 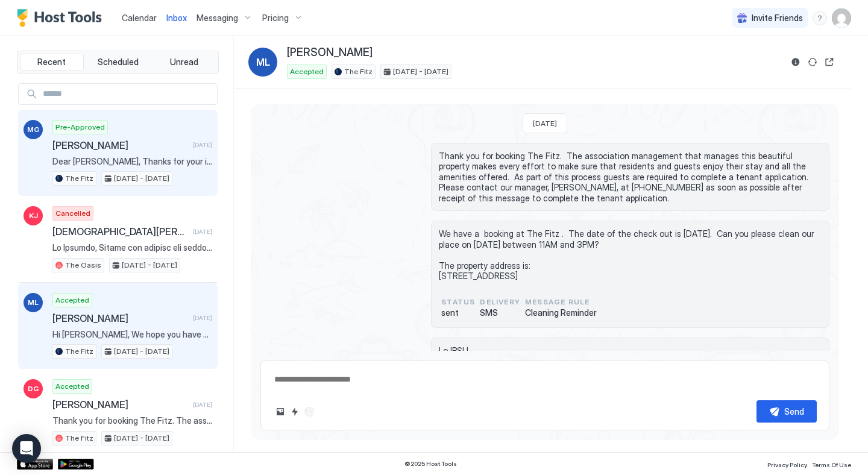 What do you see at coordinates (176, 18) in the screenshot?
I see `a: Inbox` at bounding box center [176, 18].